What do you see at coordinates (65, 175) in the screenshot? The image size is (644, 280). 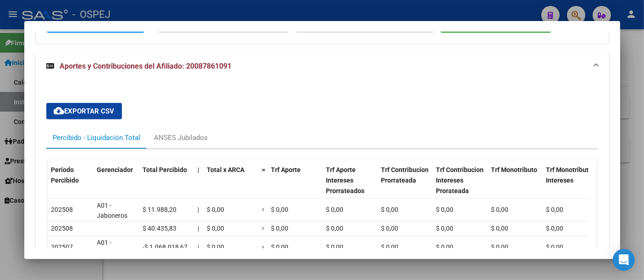 I see `span: Período Percibido` at bounding box center [65, 175].